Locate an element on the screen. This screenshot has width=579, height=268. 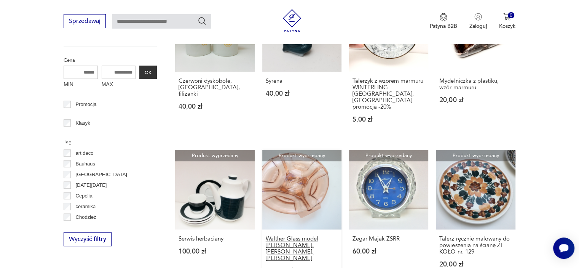
p: Zaloguj is located at coordinates (478, 26).